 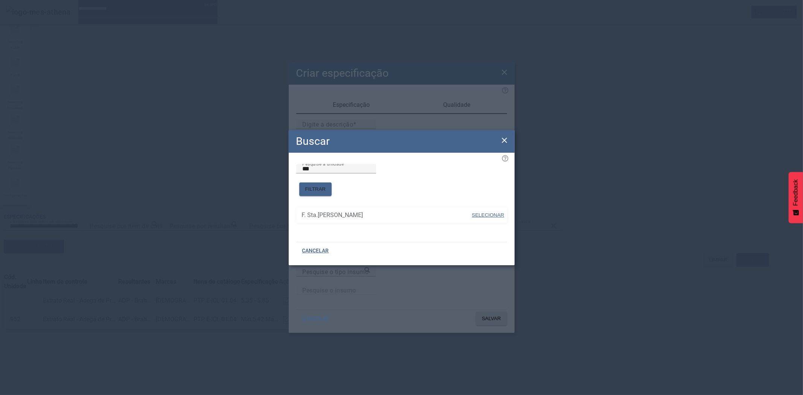 What do you see at coordinates (315, 189) in the screenshot?
I see `span: FILTRAR` at bounding box center [315, 189].